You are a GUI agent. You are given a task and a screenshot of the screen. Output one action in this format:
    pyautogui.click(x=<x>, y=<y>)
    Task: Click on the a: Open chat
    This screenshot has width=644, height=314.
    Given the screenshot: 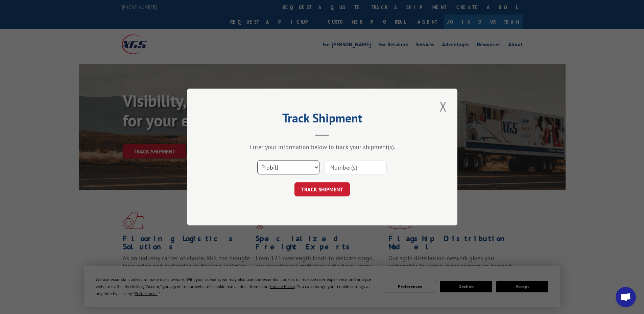 What is the action you would take?
    pyautogui.click(x=626, y=297)
    